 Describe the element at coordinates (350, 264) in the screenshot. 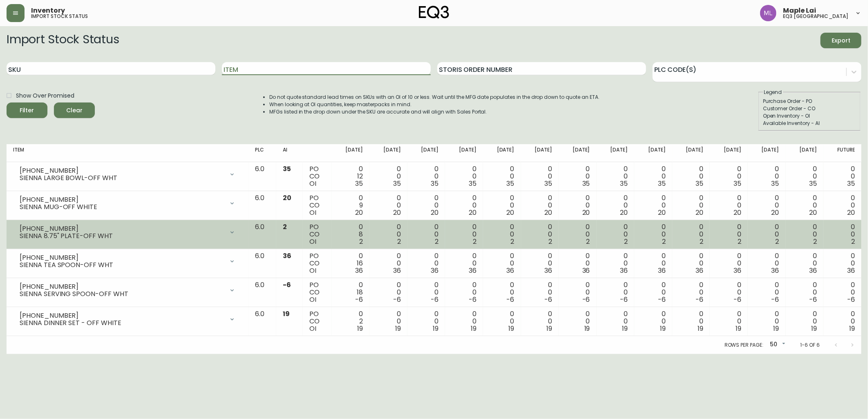

I see `div: 0 16` at that location.